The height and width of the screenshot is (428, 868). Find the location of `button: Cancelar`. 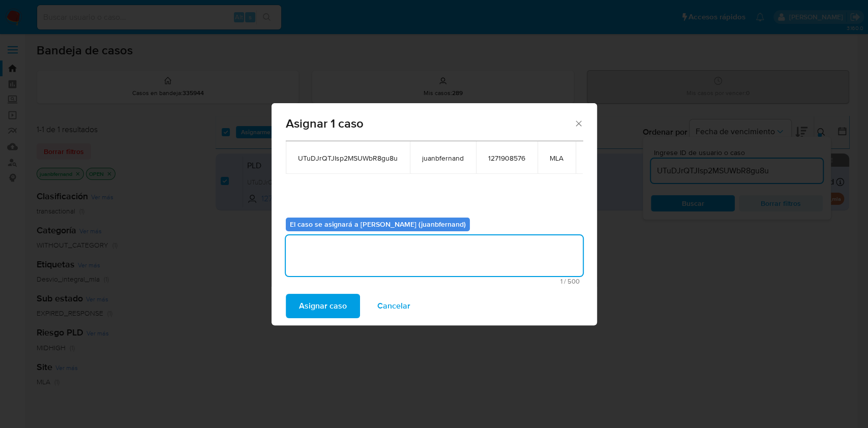

button: Cancelar is located at coordinates (394, 306).